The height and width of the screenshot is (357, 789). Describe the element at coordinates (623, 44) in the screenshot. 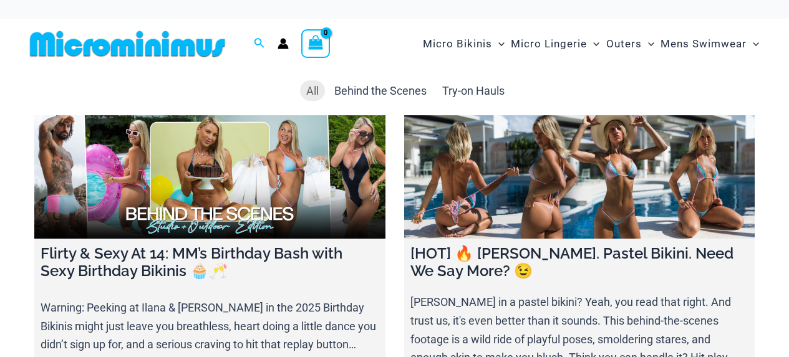

I see `span: Outers` at that location.